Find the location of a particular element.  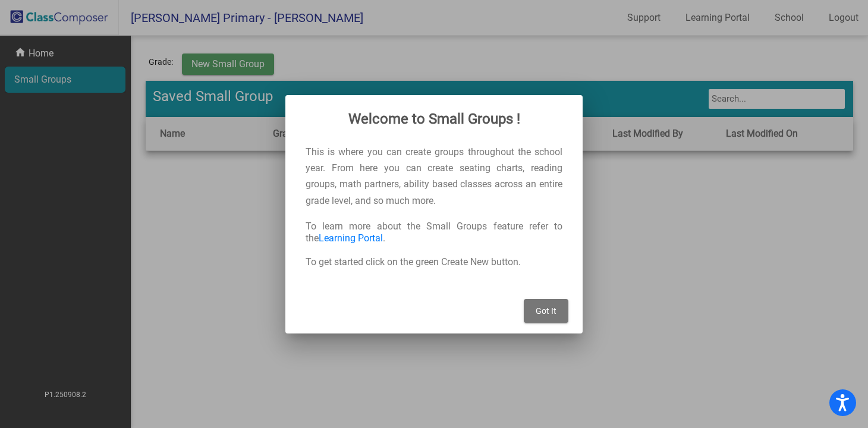

p: To get started click on the green Create New button. is located at coordinates (434, 262).